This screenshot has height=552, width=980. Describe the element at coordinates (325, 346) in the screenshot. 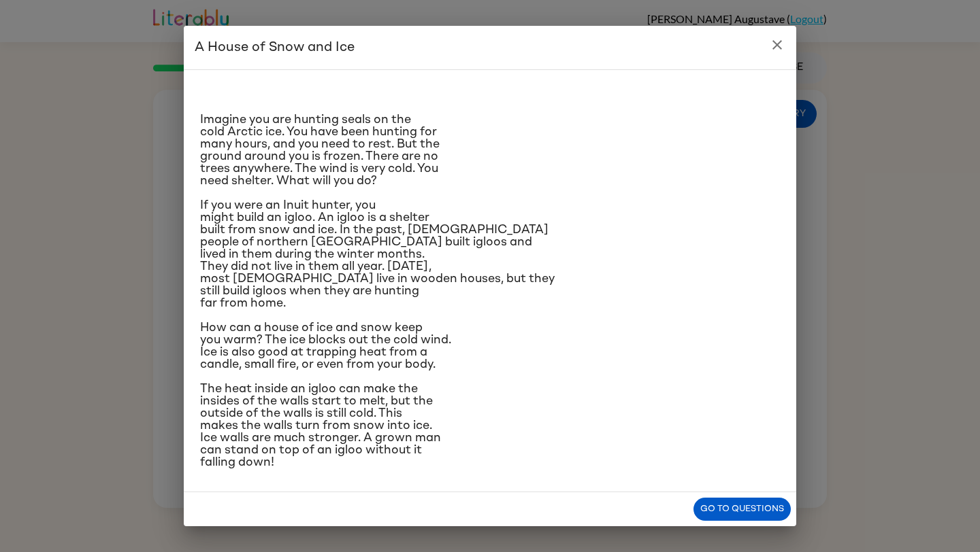

I see `span: How can a house of ice and snow keep you warm? The ice blocks out the cold wind. Ice is also good...` at that location.